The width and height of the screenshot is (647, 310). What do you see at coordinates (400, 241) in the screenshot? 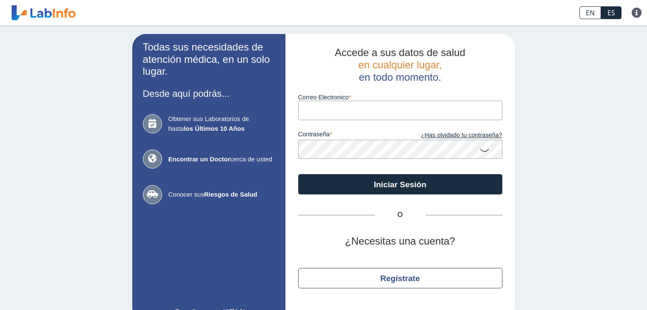
I see `h2: ¿Necesitas una cuenta?` at bounding box center [400, 241].